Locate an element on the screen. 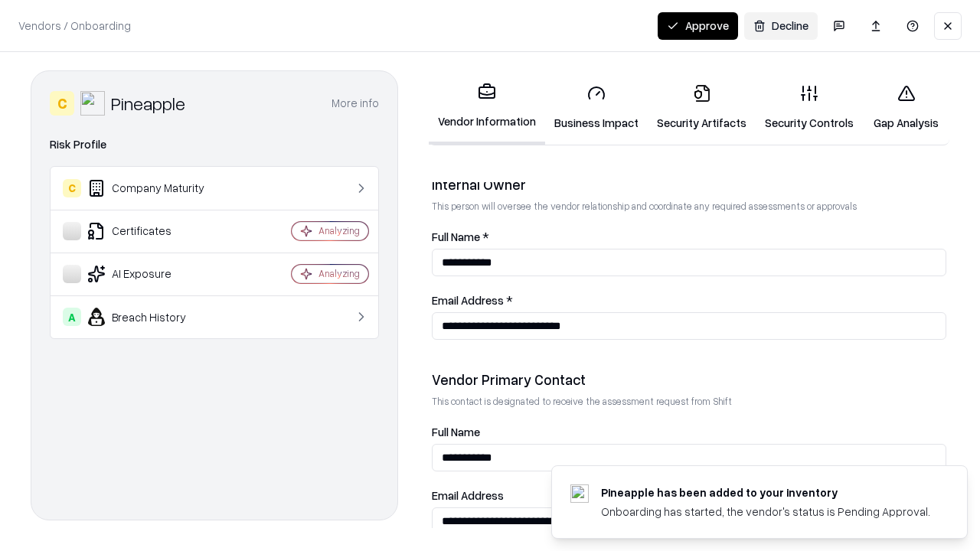  label: Full Name is located at coordinates (689, 432).